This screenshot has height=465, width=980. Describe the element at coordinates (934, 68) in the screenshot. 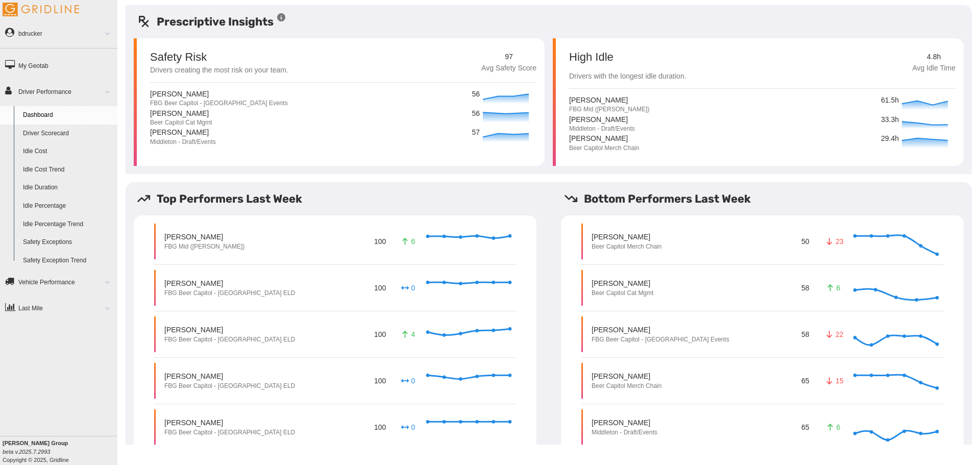

I see `p: Avg Idle Time` at that location.